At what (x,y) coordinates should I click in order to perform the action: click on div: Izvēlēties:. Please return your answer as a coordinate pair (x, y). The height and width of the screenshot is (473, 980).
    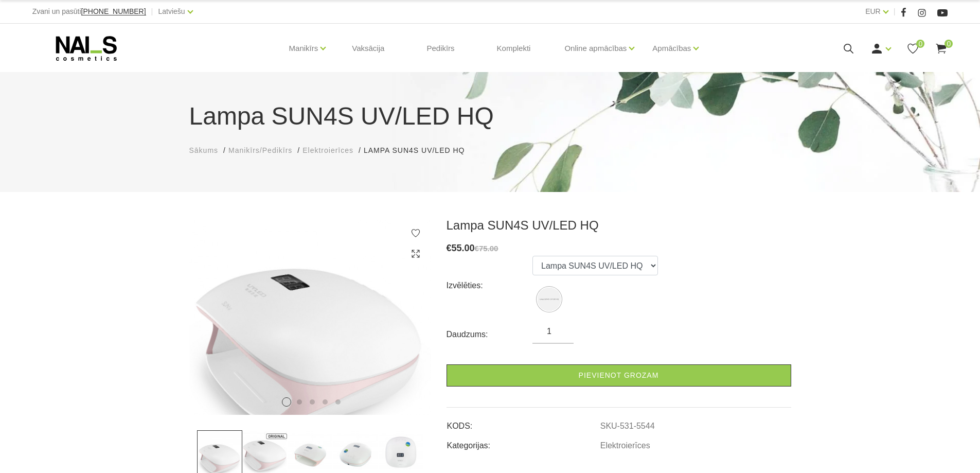
    Looking at the image, I should click on (490, 286).